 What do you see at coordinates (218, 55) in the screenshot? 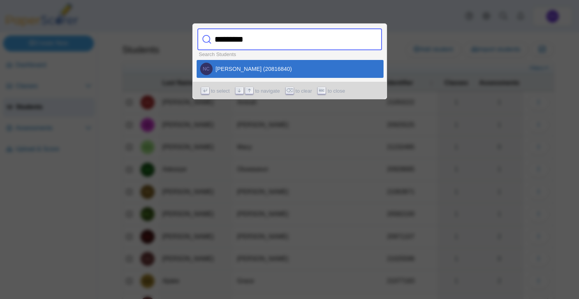
I see `li: Search Students` at bounding box center [218, 55].